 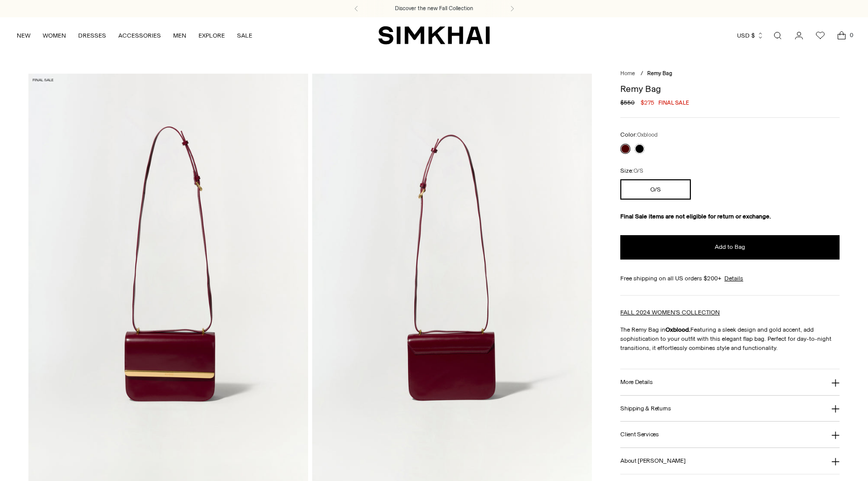 What do you see at coordinates (729, 434) in the screenshot?
I see `button: Client Services` at bounding box center [729, 434].